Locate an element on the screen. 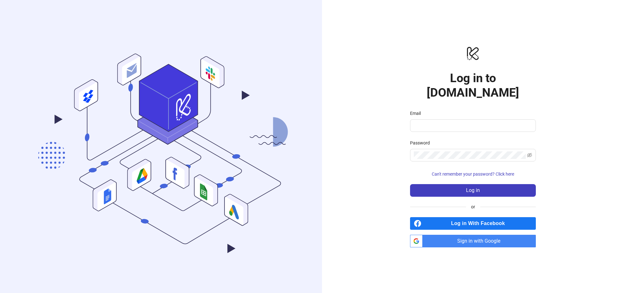 This screenshot has width=644, height=293. button: Can't remember your password? Click here is located at coordinates (473, 174).